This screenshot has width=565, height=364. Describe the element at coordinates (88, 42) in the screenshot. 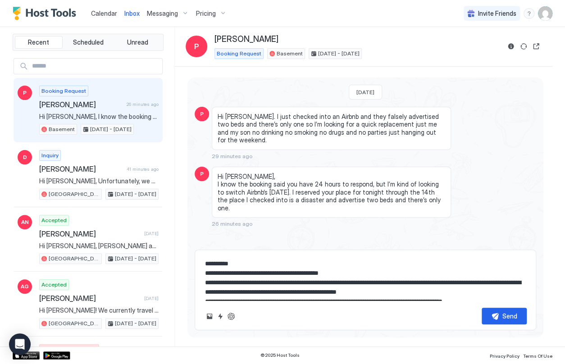

I see `button: Scheduled` at that location.